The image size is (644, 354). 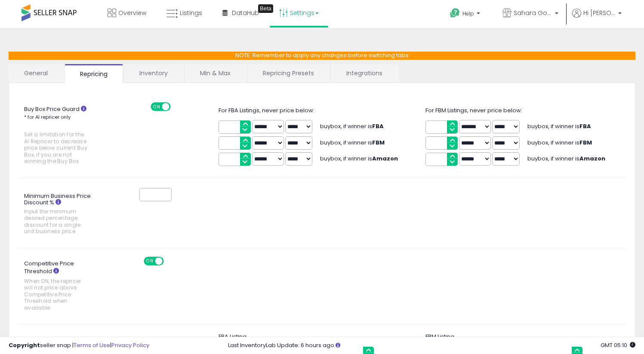 What do you see at coordinates (232, 336) in the screenshot?
I see `span: FBA Listing` at bounding box center [232, 336].